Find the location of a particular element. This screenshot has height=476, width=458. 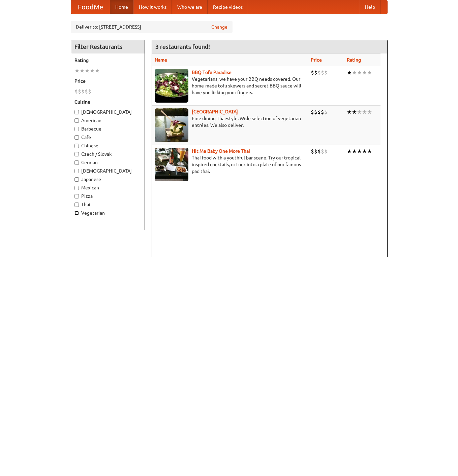

h5: Price is located at coordinates (108, 81).